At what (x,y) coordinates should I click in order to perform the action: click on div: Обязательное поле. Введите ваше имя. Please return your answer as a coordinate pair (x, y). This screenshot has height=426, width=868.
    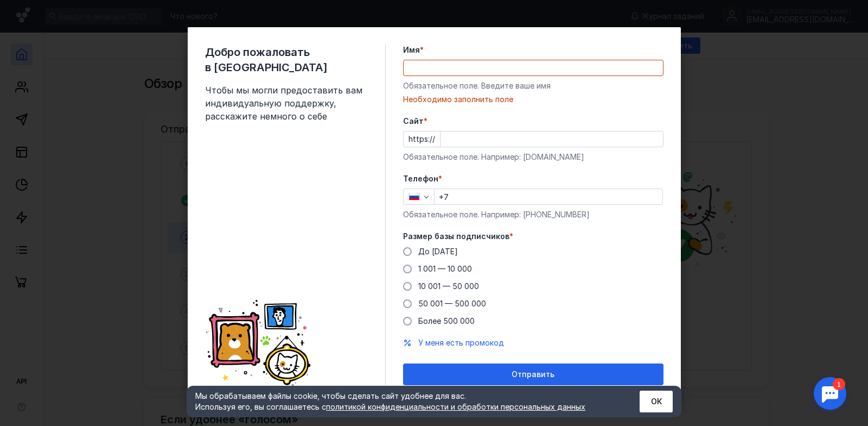
    Looking at the image, I should click on (534, 86).